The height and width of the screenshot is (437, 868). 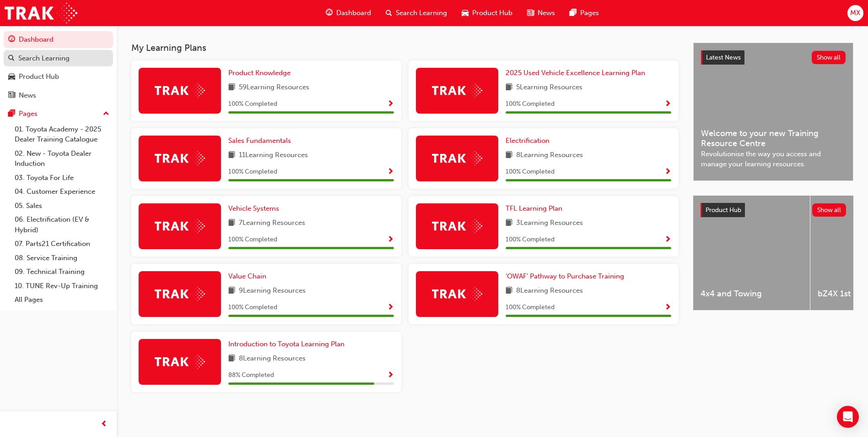 I want to click on span: Product Hub, so click(x=492, y=13).